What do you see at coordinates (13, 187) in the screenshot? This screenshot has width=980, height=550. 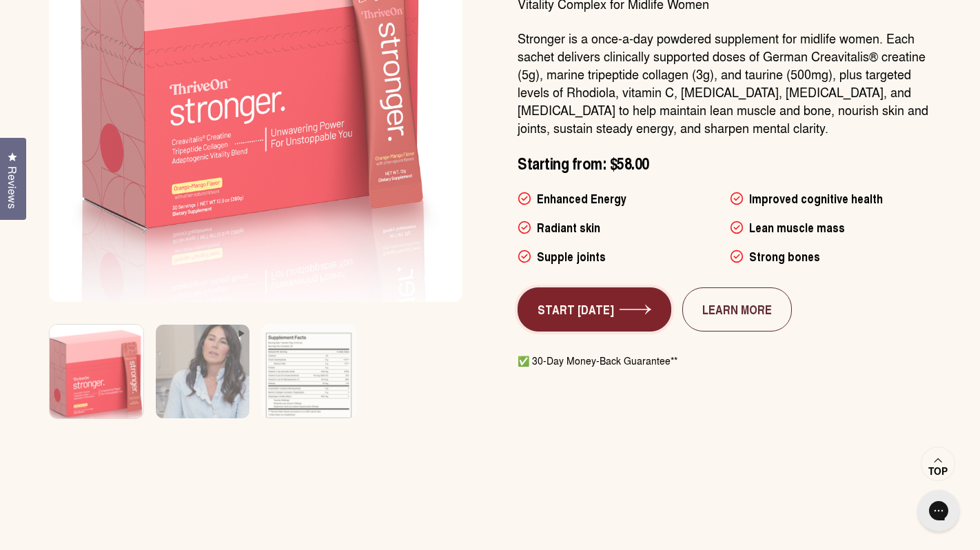 I see `span: Reviews` at bounding box center [13, 187].